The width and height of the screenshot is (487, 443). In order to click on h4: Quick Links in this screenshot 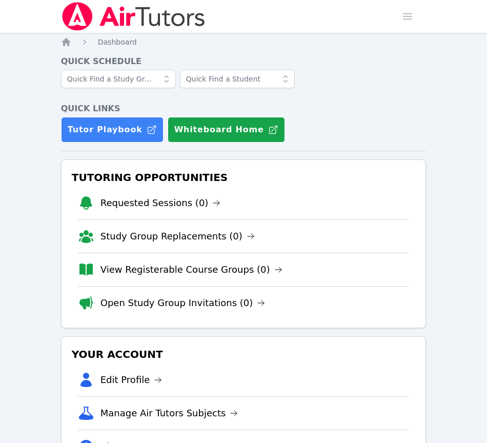, I will do `click(244, 109)`.